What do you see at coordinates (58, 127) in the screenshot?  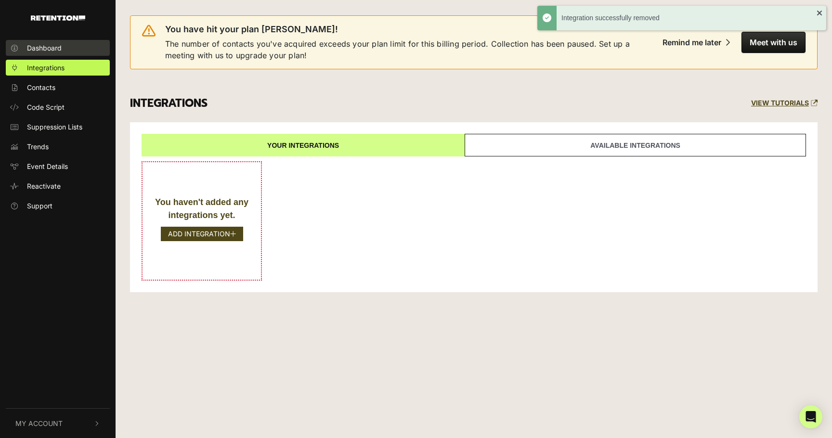 I see `a: Suppression Lists` at bounding box center [58, 127].